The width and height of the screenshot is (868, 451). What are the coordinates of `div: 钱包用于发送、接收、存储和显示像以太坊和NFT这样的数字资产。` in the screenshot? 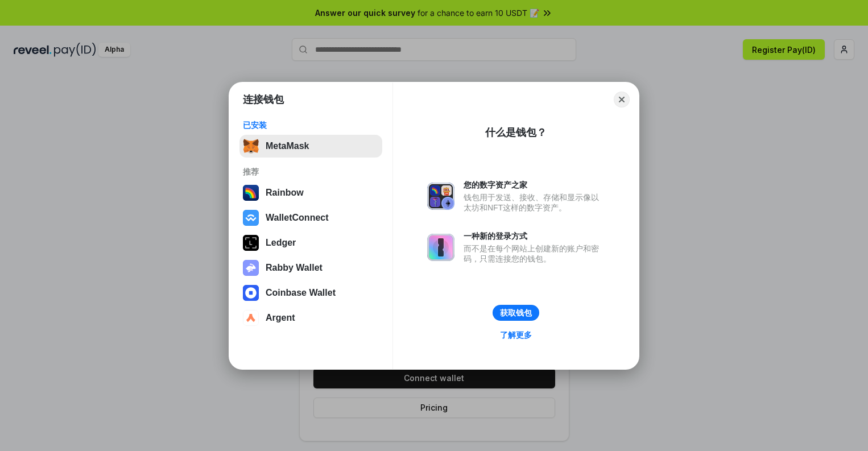 It's located at (534, 202).